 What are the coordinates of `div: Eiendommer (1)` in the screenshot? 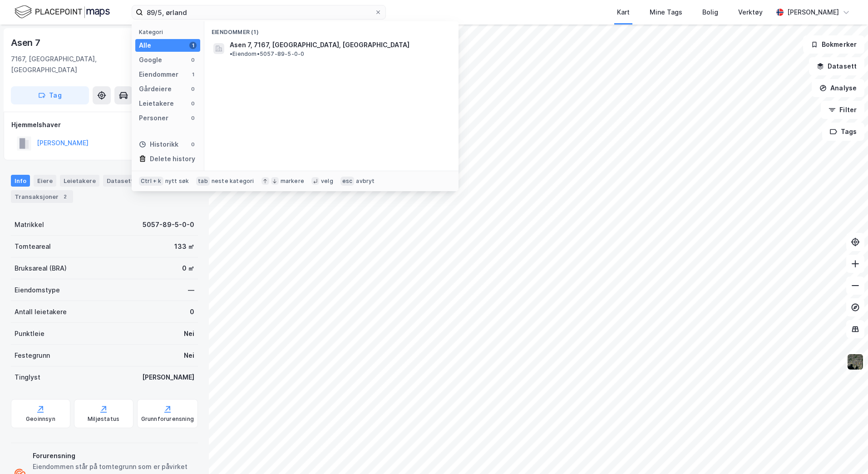 It's located at (332, 29).